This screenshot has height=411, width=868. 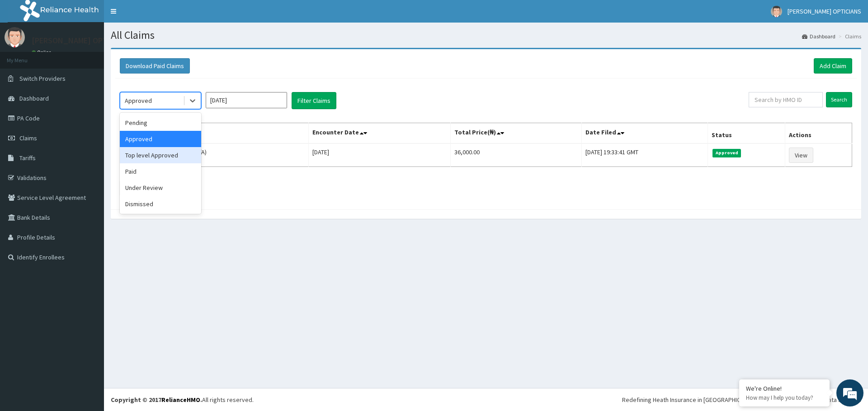 What do you see at coordinates (214, 134) in the screenshot?
I see `th: Name` at bounding box center [214, 134].